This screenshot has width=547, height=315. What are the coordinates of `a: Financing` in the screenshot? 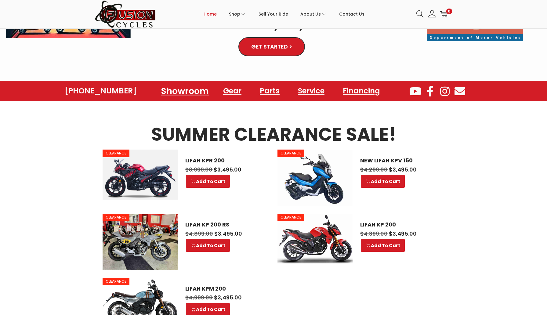 It's located at (362, 91).